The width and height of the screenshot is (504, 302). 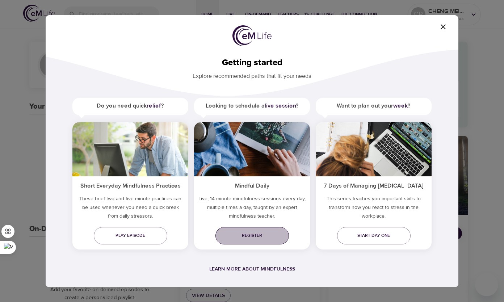 I want to click on h5: These brief two and five-minute practices can be used whenever you need a quick break from daily ..., so click(x=130, y=209).